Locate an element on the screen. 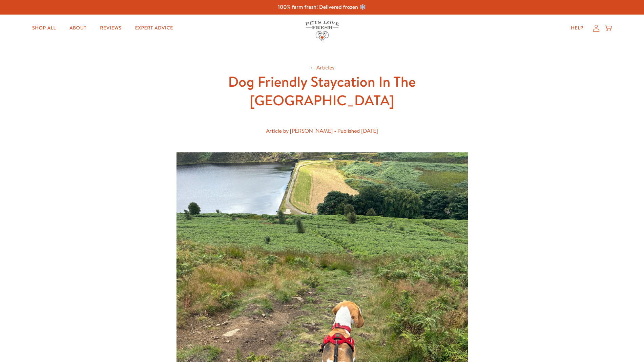 Image resolution: width=644 pixels, height=362 pixels. a: About is located at coordinates (78, 28).